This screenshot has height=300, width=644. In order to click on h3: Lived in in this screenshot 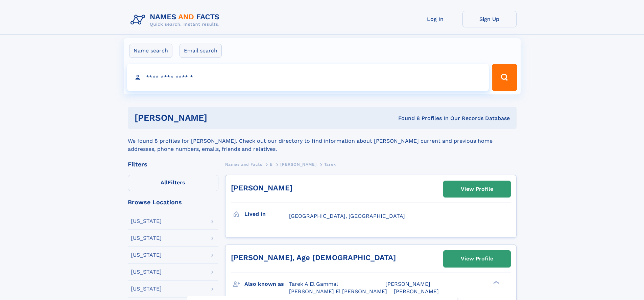, I will do `click(267, 214)`.